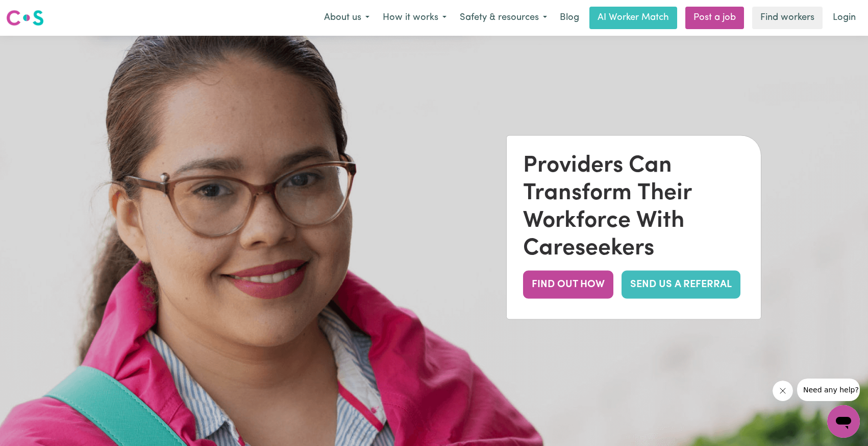 The image size is (868, 446). Describe the element at coordinates (634, 207) in the screenshot. I see `div: Providers Can Transform Their Workforce With Careseekers` at that location.